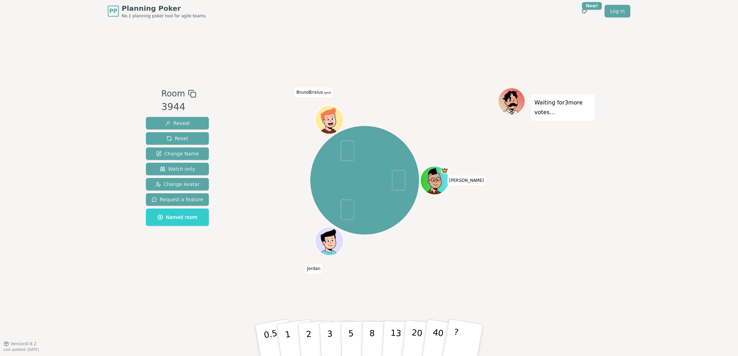 The image size is (738, 356). What do you see at coordinates (177, 123) in the screenshot?
I see `button: Reveal` at bounding box center [177, 123].